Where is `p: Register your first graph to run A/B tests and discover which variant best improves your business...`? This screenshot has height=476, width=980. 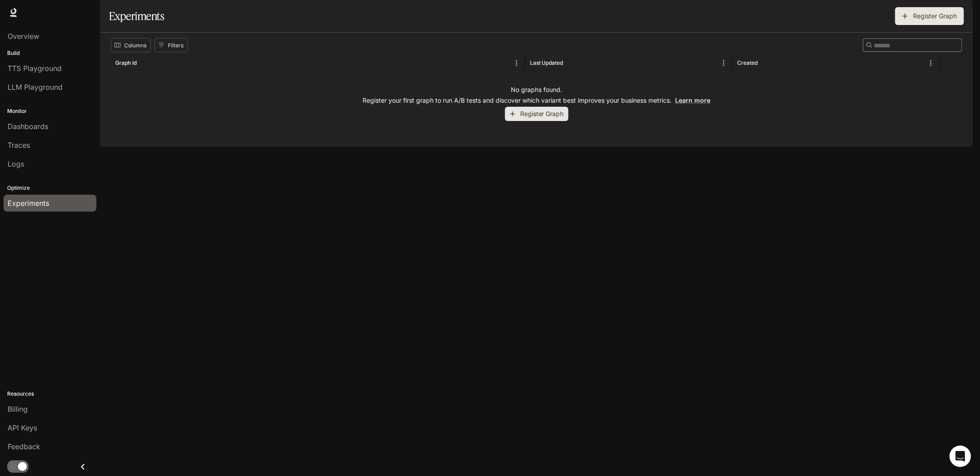
p: Register your first graph to run A/B tests and discover which variant best improves your business... is located at coordinates (536, 101).